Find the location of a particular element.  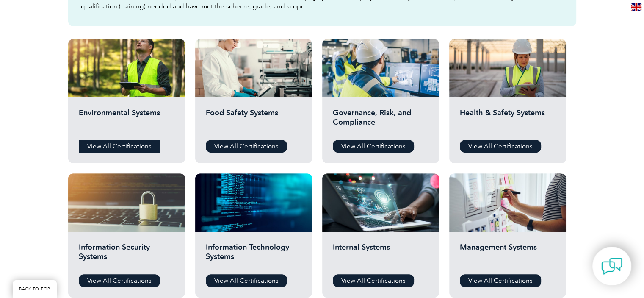

h2: Information Security Systems is located at coordinates (127, 255).